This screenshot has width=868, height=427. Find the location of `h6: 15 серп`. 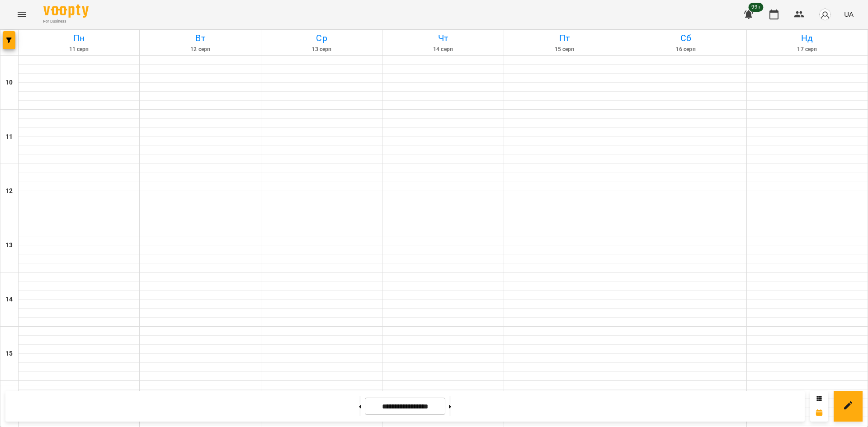

h6: 15 серп is located at coordinates (564, 49).